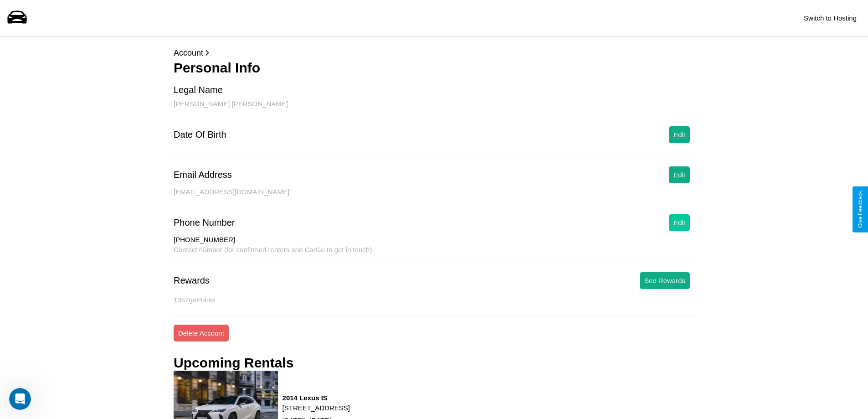  I want to click on p: 1352 goPoints, so click(434, 299).